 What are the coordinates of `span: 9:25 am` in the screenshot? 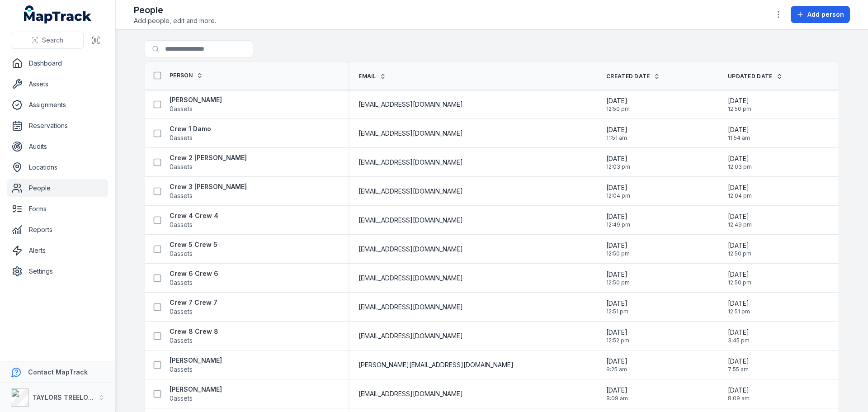 It's located at (617, 370).